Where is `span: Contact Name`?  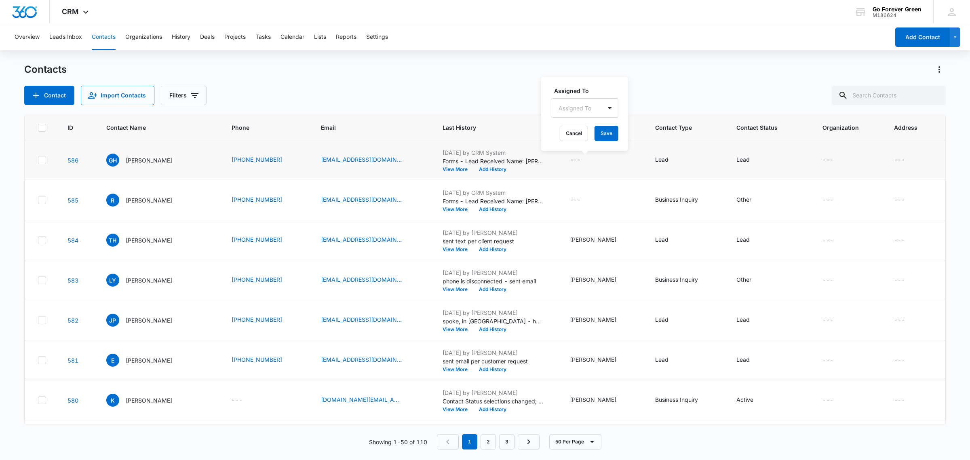 span: Contact Name is located at coordinates (153, 127).